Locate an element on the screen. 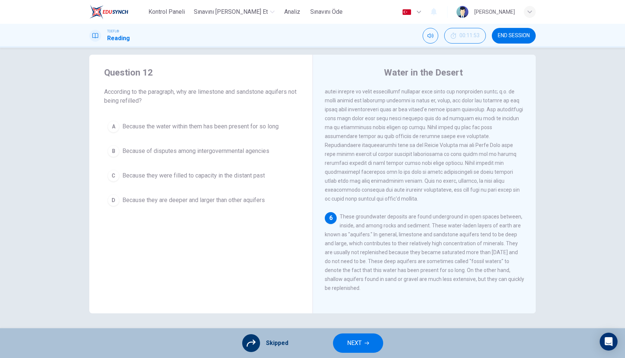 The image size is (625, 358). a: Kontrol Paneli is located at coordinates (167, 12).